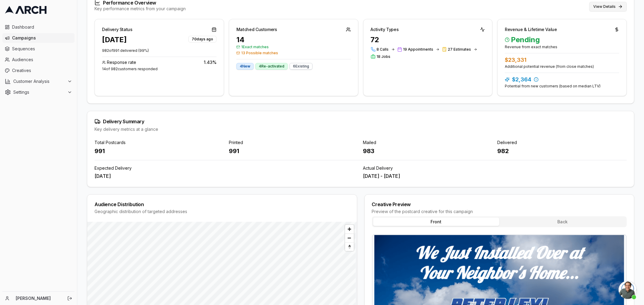 This screenshot has width=644, height=305. What do you see at coordinates (349, 229) in the screenshot?
I see `button: Zoom in` at bounding box center [349, 229].